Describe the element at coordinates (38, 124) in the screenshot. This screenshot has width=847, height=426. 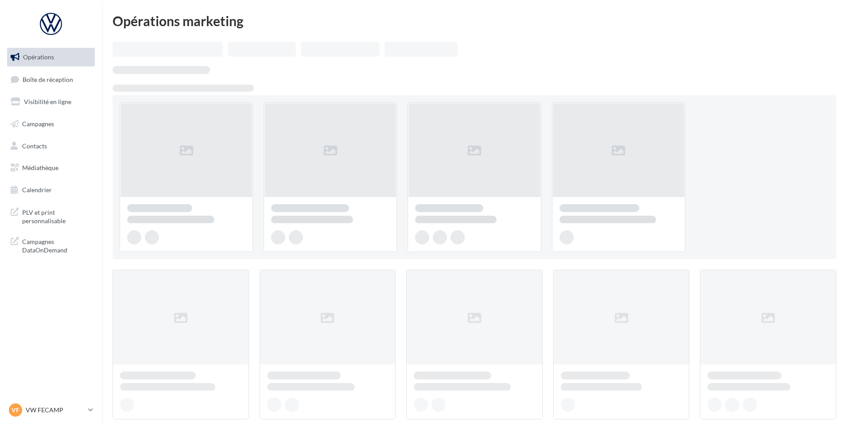
I see `span: Campagnes` at that location.